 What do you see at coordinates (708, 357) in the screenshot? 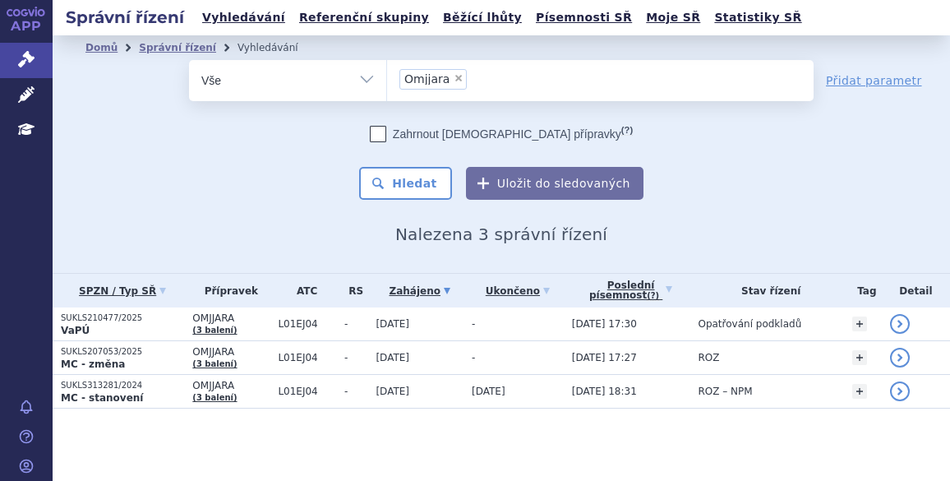
I see `span: ROZ` at bounding box center [708, 357].